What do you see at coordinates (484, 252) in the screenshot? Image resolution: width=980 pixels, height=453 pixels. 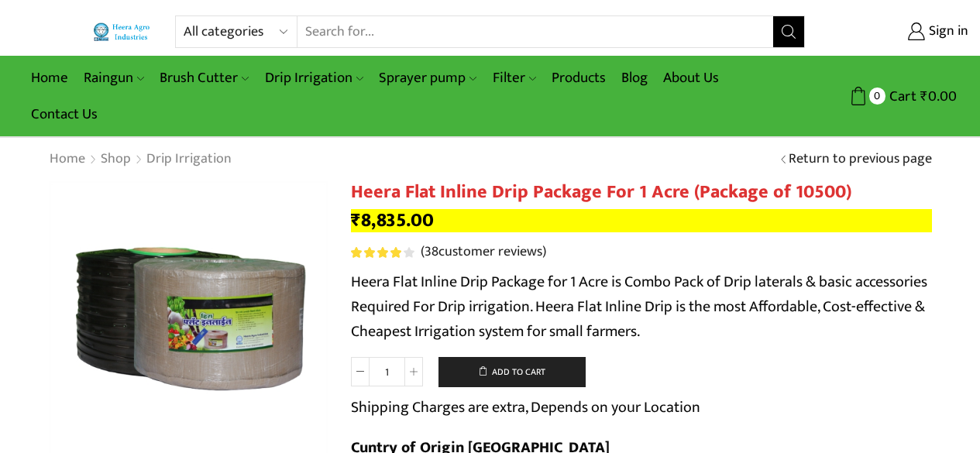 I see `a: (38customer reviews)` at bounding box center [484, 252].